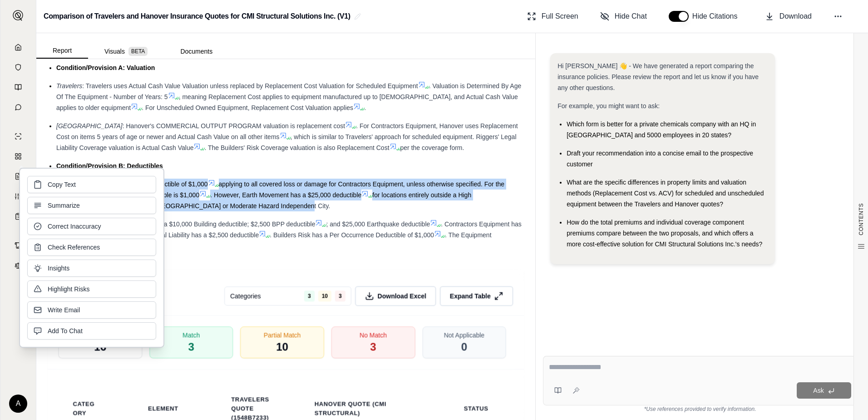 The width and height of the screenshot is (868, 420). I want to click on span: For example, you might want to ask:, so click(608, 106).